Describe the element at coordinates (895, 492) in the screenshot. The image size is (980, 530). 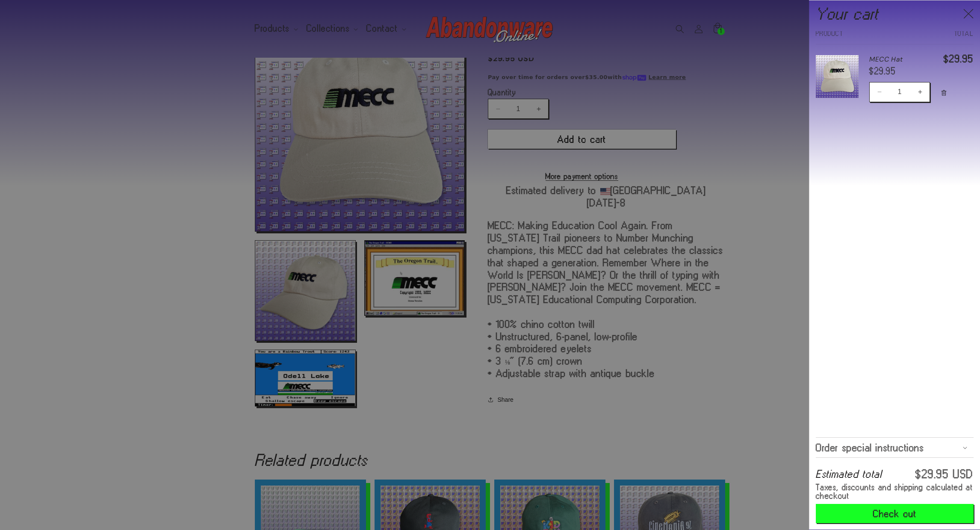
I see `small: Taxes, discounts and shipping calculated at checkout` at that location.